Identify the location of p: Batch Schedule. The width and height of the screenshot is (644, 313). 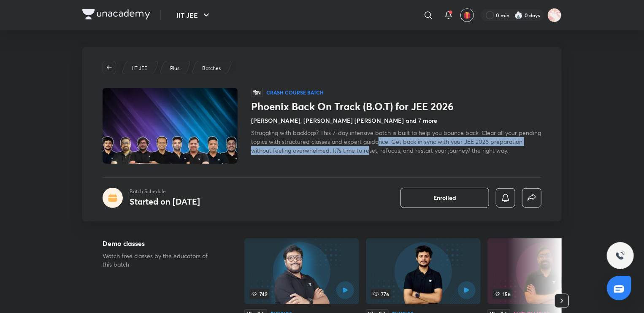
(165, 191).